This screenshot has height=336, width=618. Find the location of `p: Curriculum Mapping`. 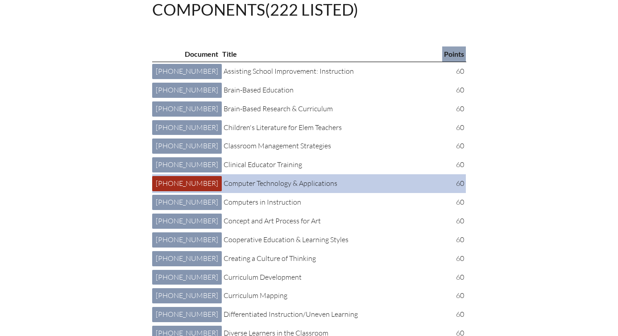

p: Curriculum Mapping is located at coordinates (331, 296).